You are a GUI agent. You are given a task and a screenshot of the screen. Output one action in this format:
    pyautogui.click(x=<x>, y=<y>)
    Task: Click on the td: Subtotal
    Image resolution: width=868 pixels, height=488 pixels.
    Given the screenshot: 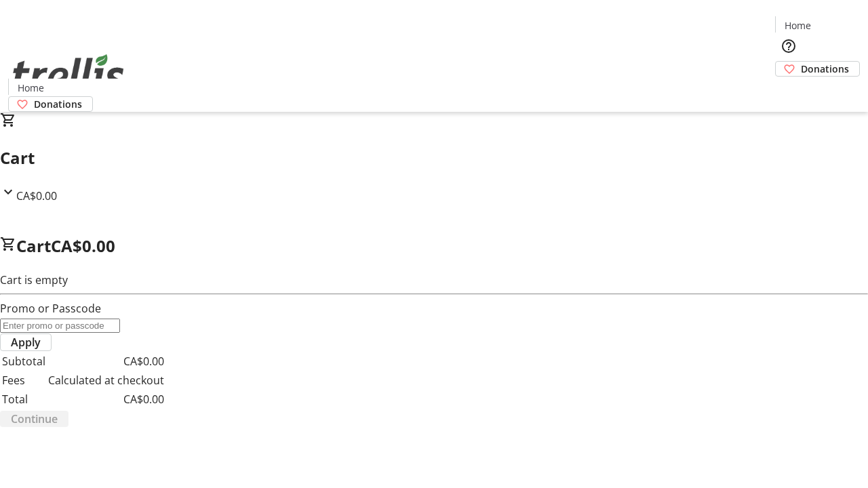 What is the action you would take?
    pyautogui.click(x=24, y=362)
    